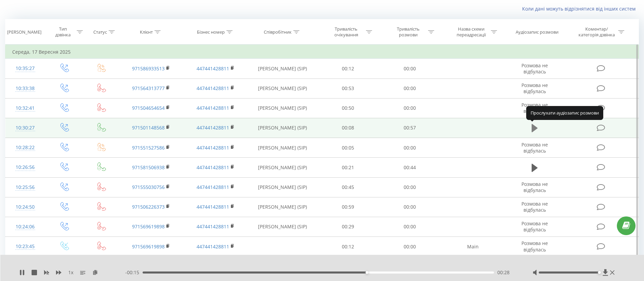 The image size is (644, 281). Describe the element at coordinates (25, 246) in the screenshot. I see `div: 10:23:45` at that location.